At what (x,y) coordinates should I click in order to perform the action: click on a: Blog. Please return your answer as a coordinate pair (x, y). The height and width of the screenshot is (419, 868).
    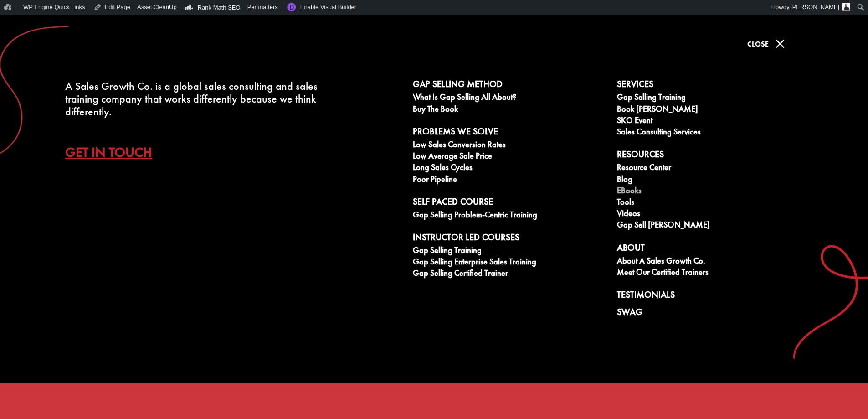
    Looking at the image, I should click on (715, 180).